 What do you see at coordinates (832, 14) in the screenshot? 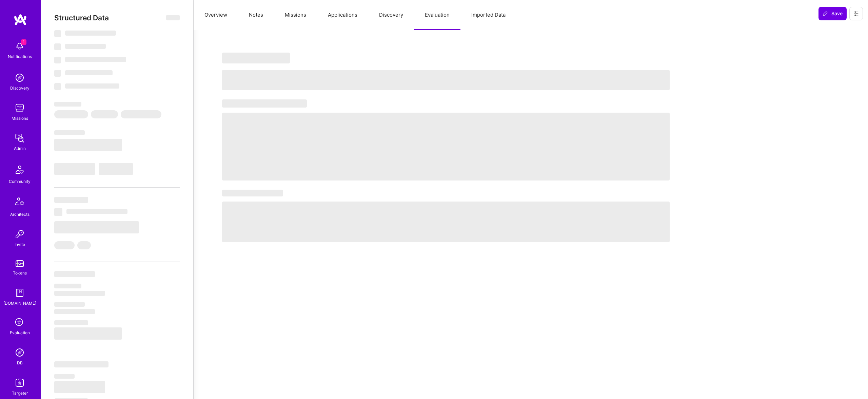
I see `span: Save` at bounding box center [832, 14].